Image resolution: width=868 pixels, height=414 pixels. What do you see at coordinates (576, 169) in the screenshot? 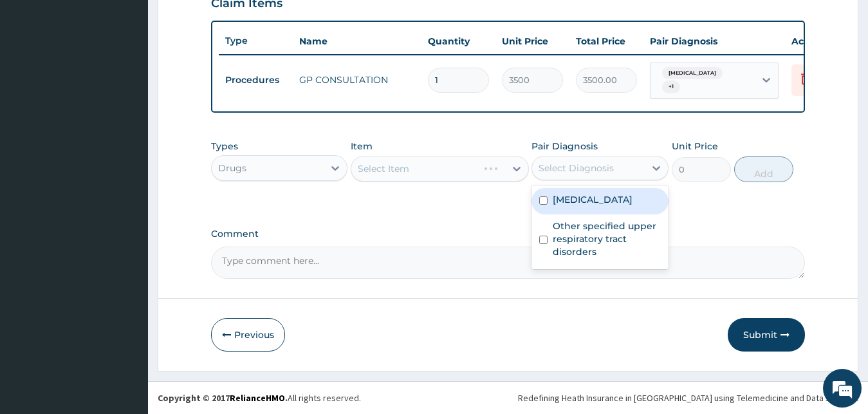
I see `div: Select Diagnosis` at bounding box center [576, 169].